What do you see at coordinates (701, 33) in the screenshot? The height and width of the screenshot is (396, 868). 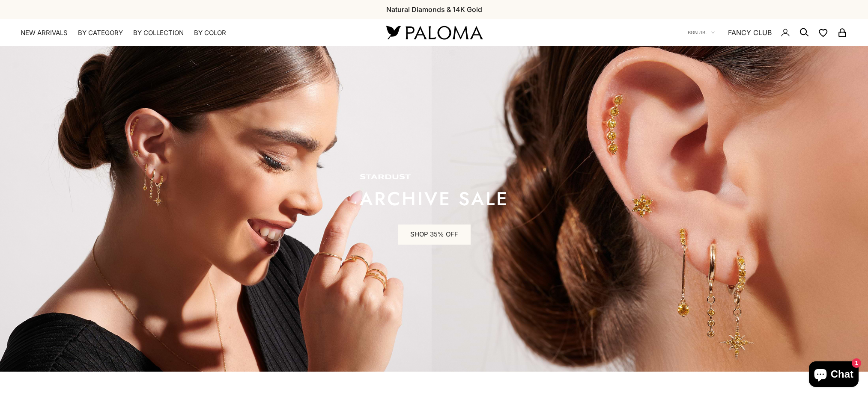 I see `button: BGN лв.` at bounding box center [701, 33].